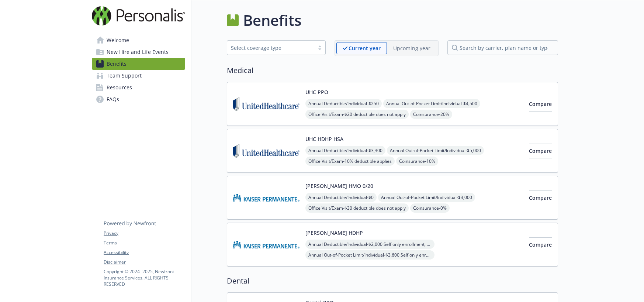 The image size is (644, 302). Describe the element at coordinates (432, 103) in the screenshot. I see `span: Annual Out-of-Pocket Limit/Individual - $4,500` at that location.